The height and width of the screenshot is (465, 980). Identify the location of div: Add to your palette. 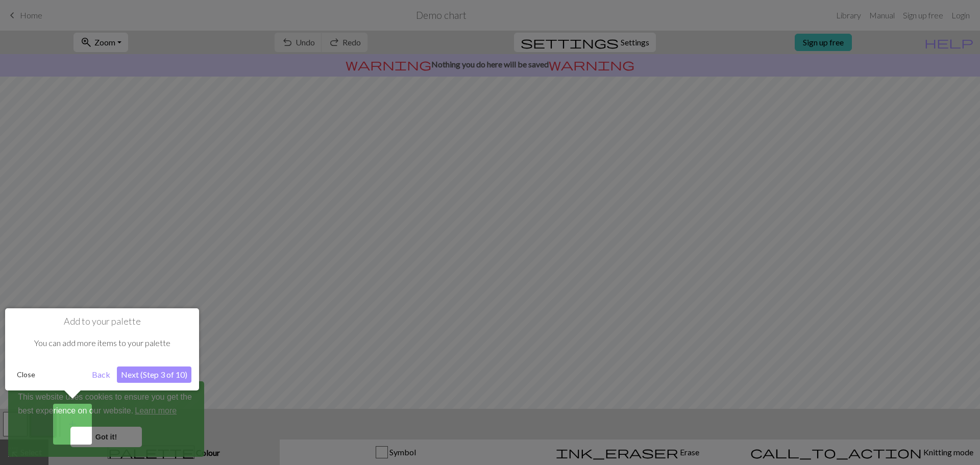
(102, 349).